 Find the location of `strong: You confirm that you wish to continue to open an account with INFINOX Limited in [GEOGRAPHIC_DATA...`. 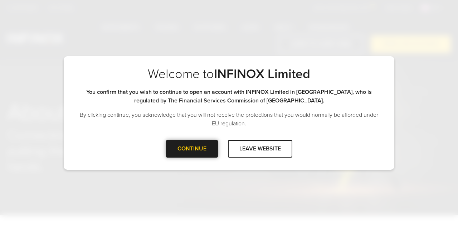

strong: You confirm that you wish to continue to open an account with INFINOX Limited in [GEOGRAPHIC_DATA... is located at coordinates (229, 96).